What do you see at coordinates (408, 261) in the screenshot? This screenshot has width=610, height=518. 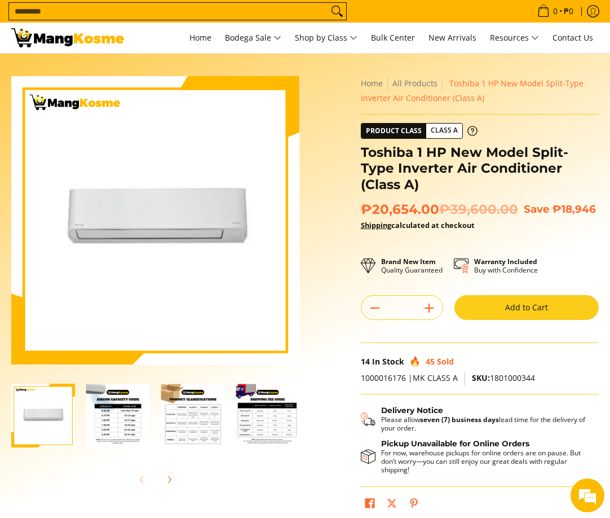 I see `strong: Brand New Item` at bounding box center [408, 261].